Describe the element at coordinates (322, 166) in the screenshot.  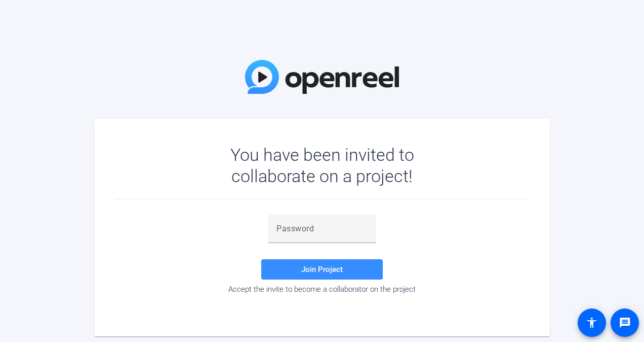
I see `div: You have been invited to collaborate on a project!` at that location.